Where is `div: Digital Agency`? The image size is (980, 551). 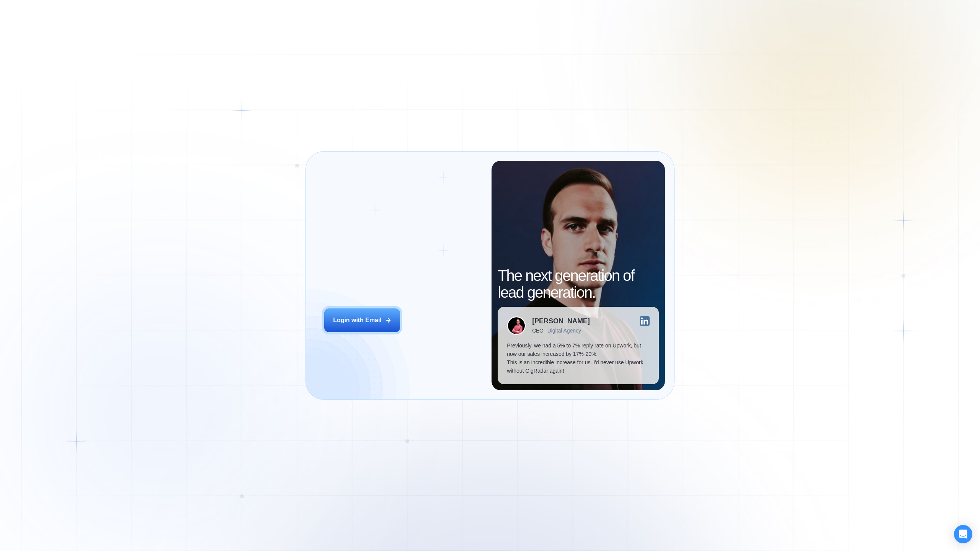 div: Digital Agency is located at coordinates (564, 331).